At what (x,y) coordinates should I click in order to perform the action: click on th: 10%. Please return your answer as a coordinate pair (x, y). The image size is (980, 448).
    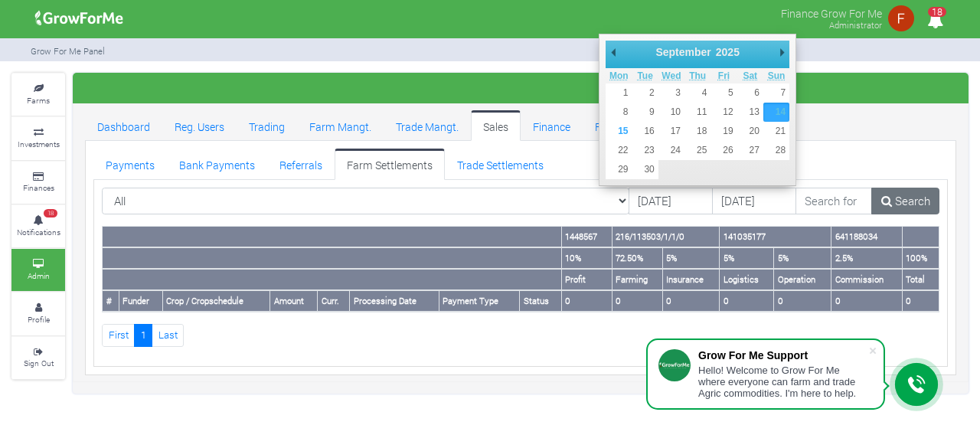
    Looking at the image, I should click on (587, 258).